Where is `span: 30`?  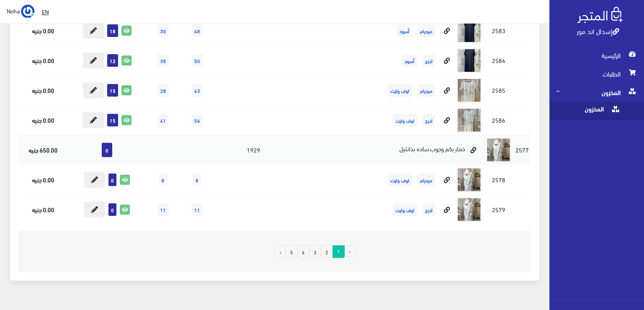 span: 30 is located at coordinates (163, 31).